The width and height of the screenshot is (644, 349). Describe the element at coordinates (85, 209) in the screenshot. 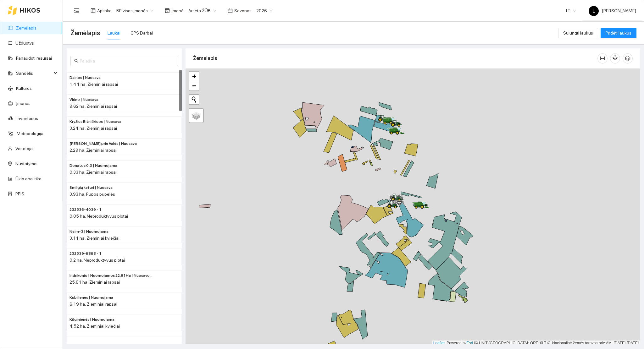

I see `span: 232536-4039 - 1` at that location.